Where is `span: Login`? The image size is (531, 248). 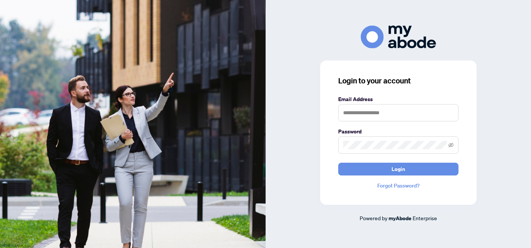
span: Login is located at coordinates (398, 169).